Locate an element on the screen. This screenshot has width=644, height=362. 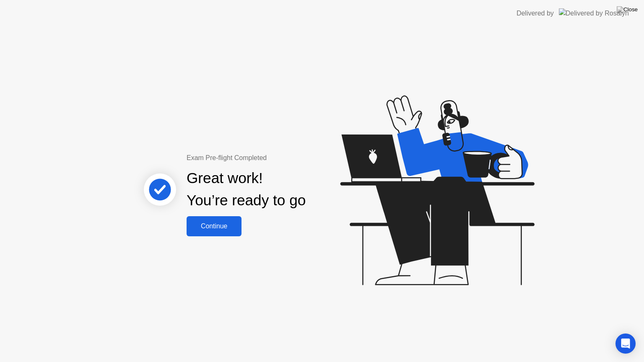
img: Delivered by Rosalyn is located at coordinates (594, 13).